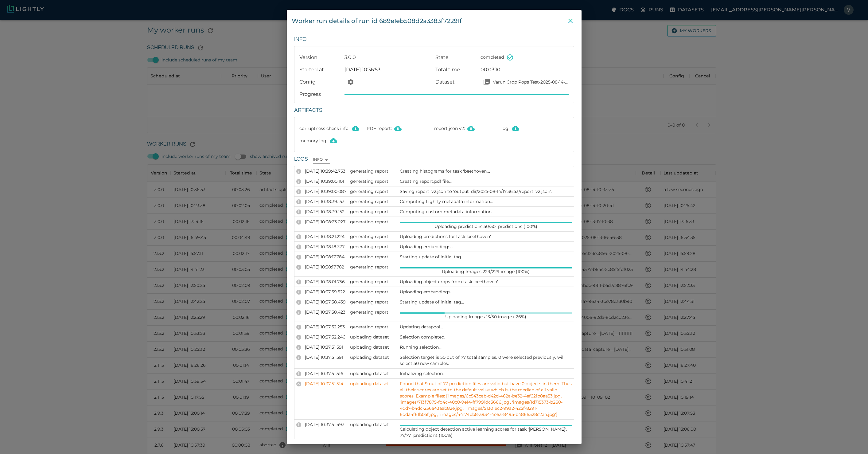  Describe the element at coordinates (487, 82) in the screenshot. I see `button: Open your dataset Varun Crop Pops Test-2025-08-14-10-33-35` at that location.